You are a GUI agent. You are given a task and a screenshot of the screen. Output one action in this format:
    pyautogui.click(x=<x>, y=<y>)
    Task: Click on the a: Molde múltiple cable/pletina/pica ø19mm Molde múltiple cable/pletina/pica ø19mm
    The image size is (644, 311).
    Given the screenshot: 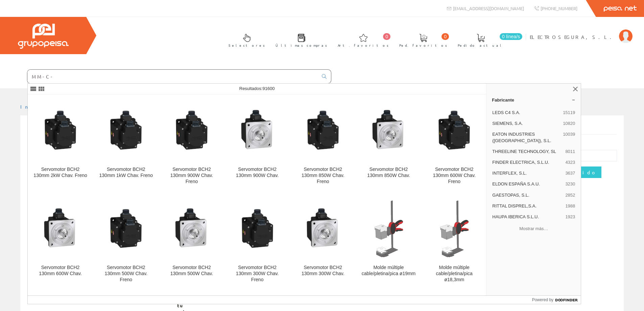 What is the action you would take?
    pyautogui.click(x=389, y=241)
    